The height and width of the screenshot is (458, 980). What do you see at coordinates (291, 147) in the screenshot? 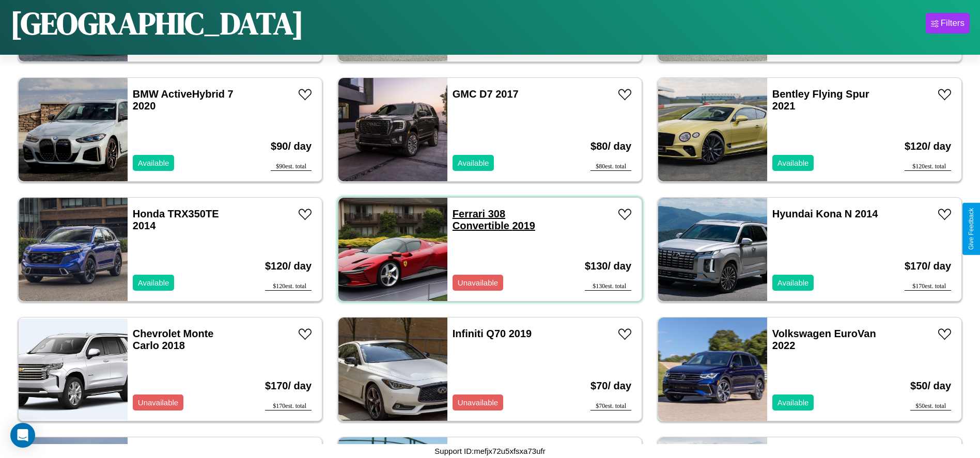
I see `h3: $ 90 / day` at bounding box center [291, 147].